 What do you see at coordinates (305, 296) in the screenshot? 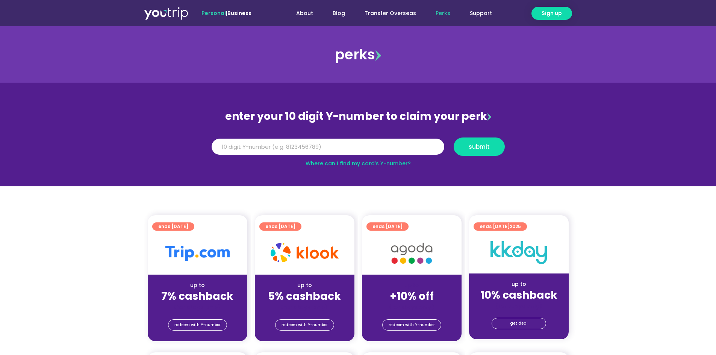
I see `strong: 5% cashback` at bounding box center [305, 296].